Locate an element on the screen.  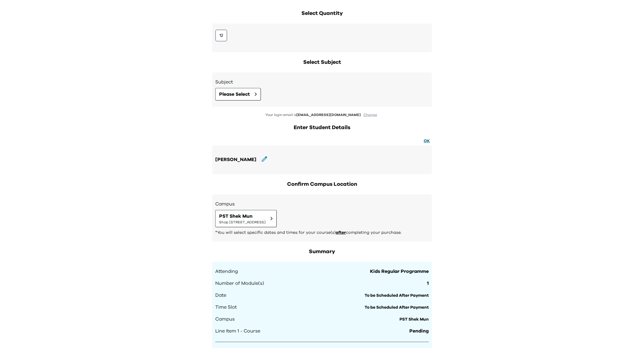
span: Date is located at coordinates (221, 295).